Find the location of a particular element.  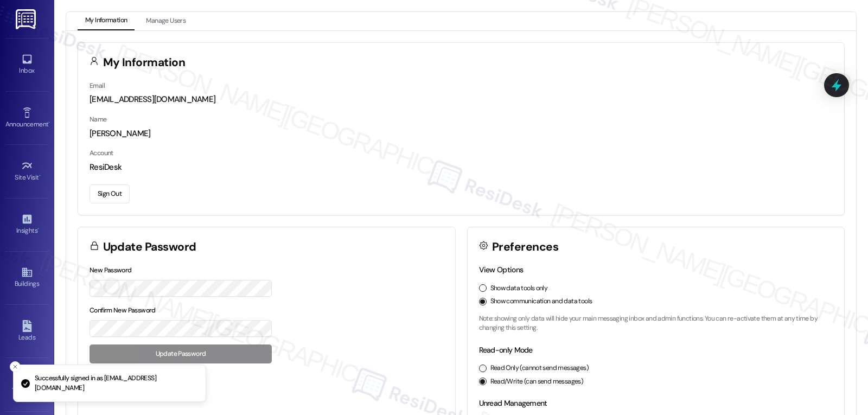

label: Name is located at coordinates (98, 120).